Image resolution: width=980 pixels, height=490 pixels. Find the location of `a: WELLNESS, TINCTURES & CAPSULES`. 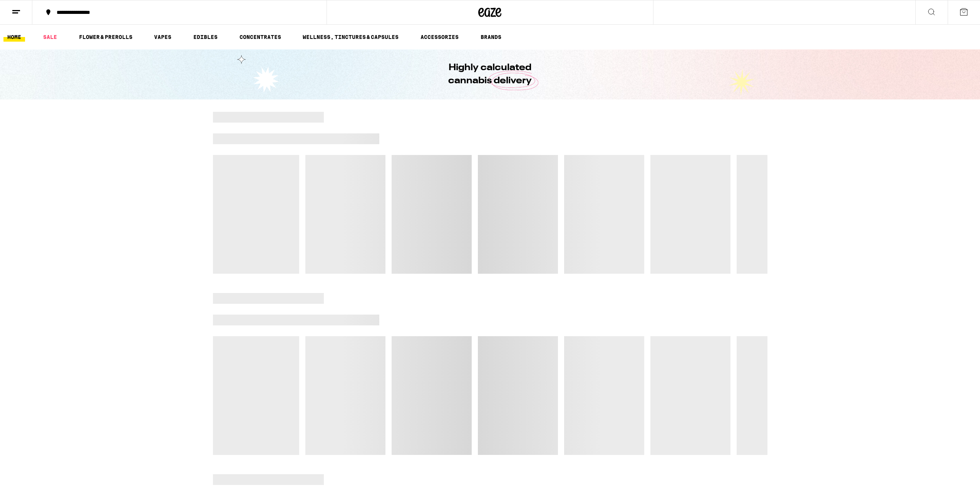

a: WELLNESS, TINCTURES & CAPSULES is located at coordinates (350, 37).